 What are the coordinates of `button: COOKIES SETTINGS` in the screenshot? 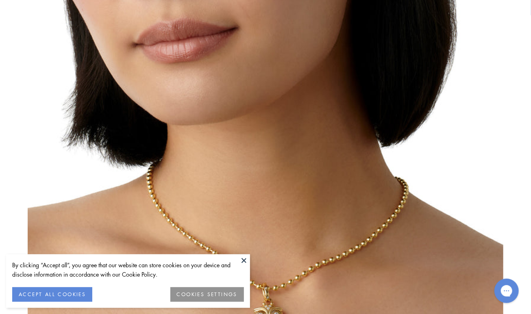 It's located at (207, 295).